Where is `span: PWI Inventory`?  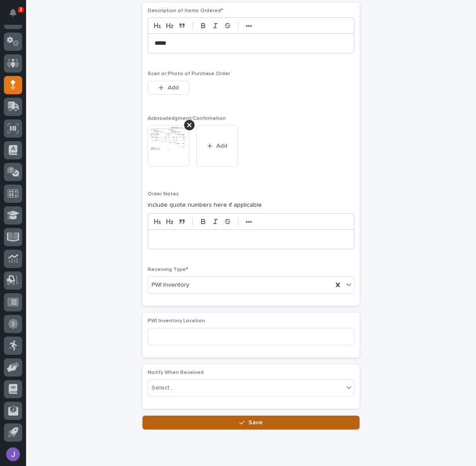
span: PWI Inventory is located at coordinates (170, 285).